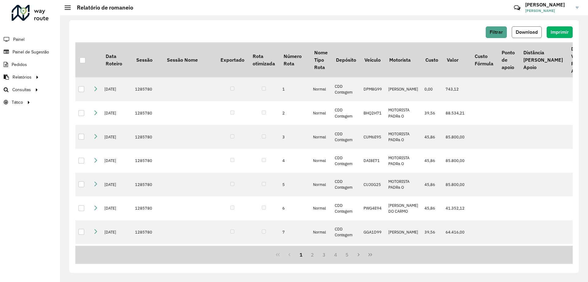 The height and width of the screenshot is (282, 588). Describe the element at coordinates (373, 185) in the screenshot. I see `td: CUJ0G25` at that location.